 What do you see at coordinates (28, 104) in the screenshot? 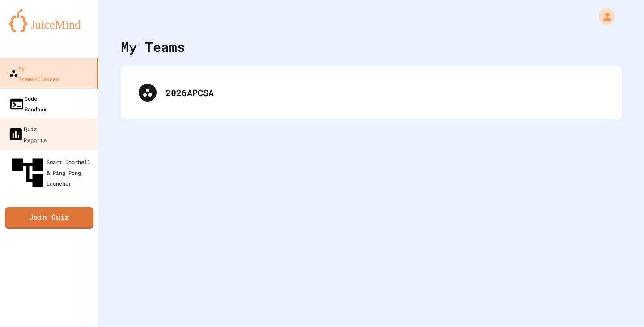
I see `div: Code Sandbox` at bounding box center [28, 104].